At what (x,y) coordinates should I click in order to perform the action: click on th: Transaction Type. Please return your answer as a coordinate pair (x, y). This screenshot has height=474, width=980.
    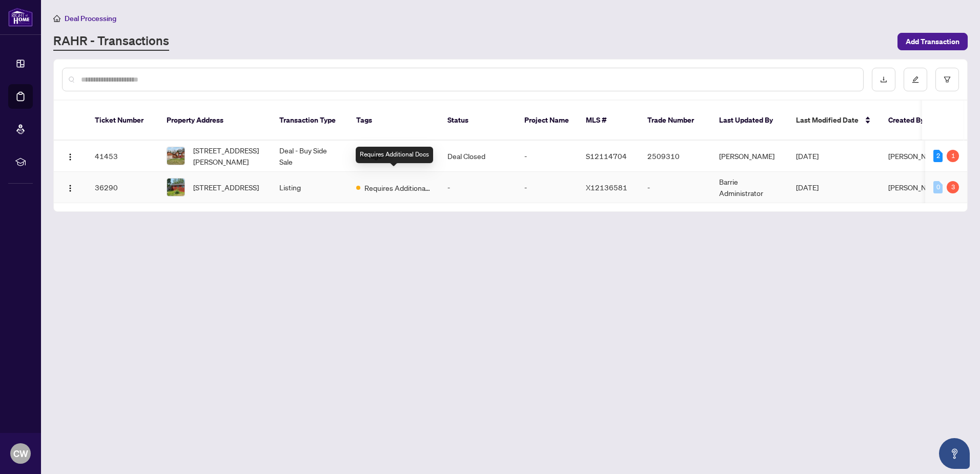
    Looking at the image, I should click on (309, 120).